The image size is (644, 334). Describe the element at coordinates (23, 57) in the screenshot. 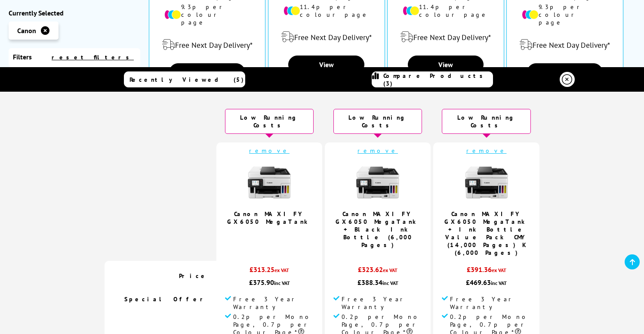

I see `span: Filters` at that location.